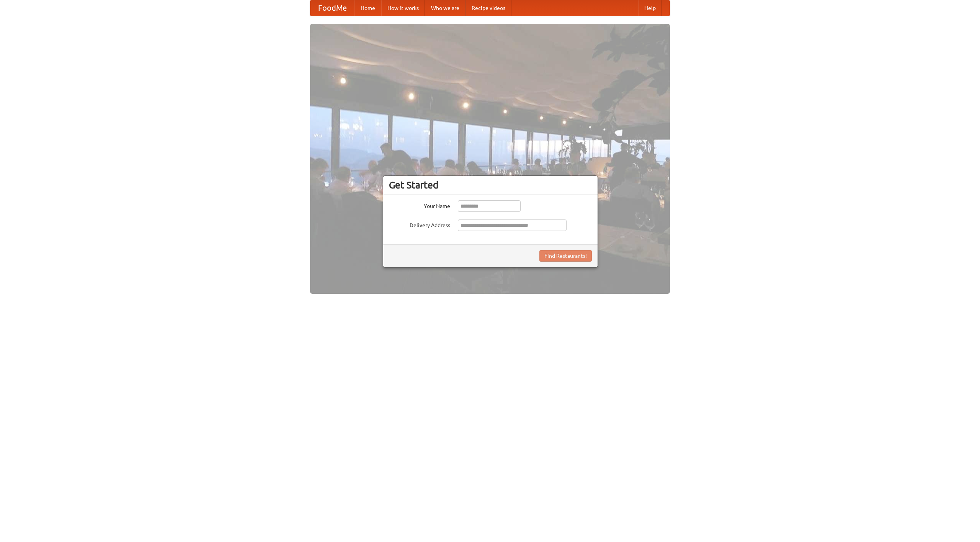  I want to click on a: How it works, so click(403, 8).